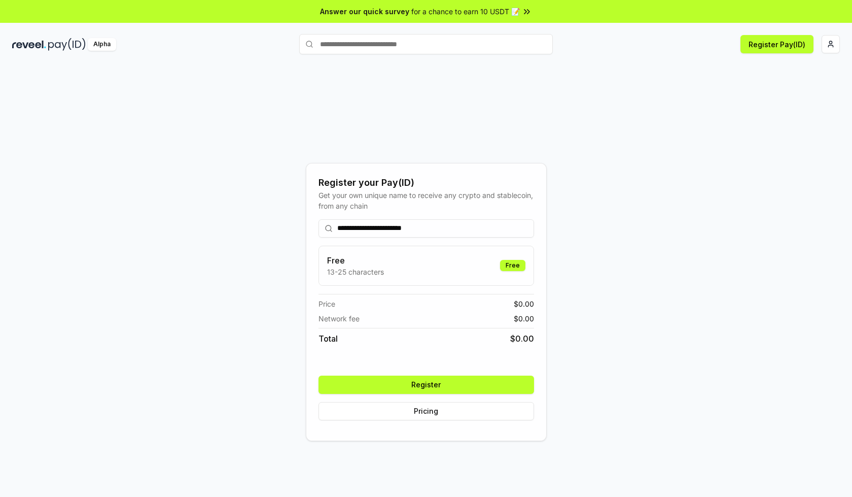  What do you see at coordinates (426, 200) in the screenshot?
I see `div: Get your own unique name to receive any crypto and stablecoin, from any chain` at bounding box center [426, 200].